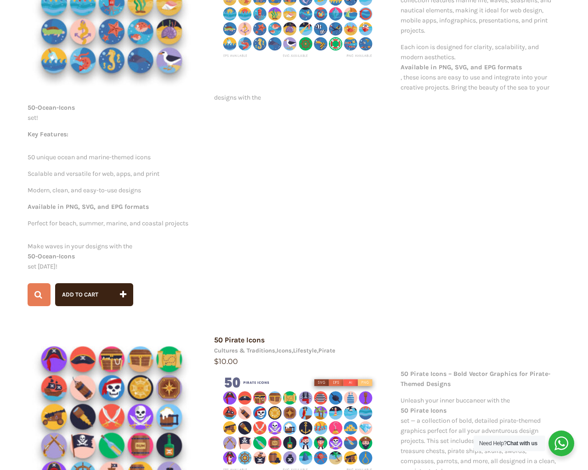  Describe the element at coordinates (284, 350) in the screenshot. I see `a: Icons` at that location.